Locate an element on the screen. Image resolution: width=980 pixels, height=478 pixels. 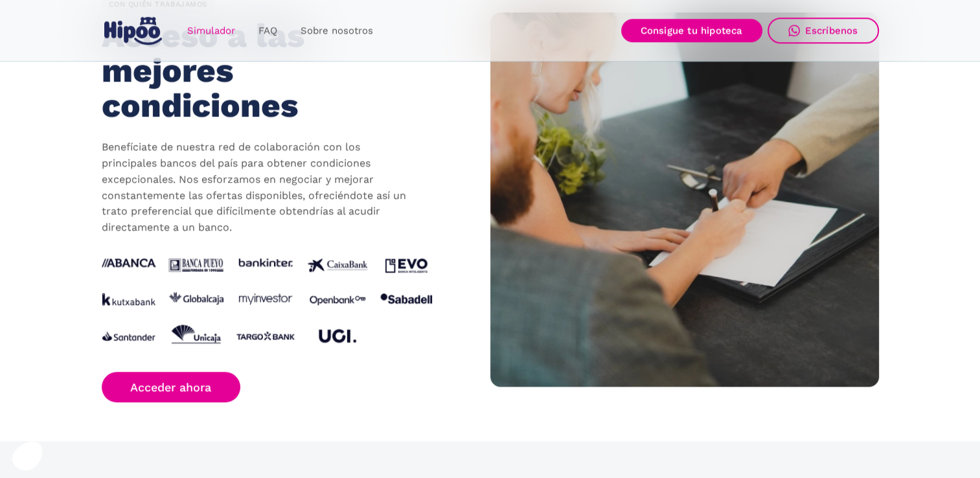
a: FAQ is located at coordinates (267, 30).